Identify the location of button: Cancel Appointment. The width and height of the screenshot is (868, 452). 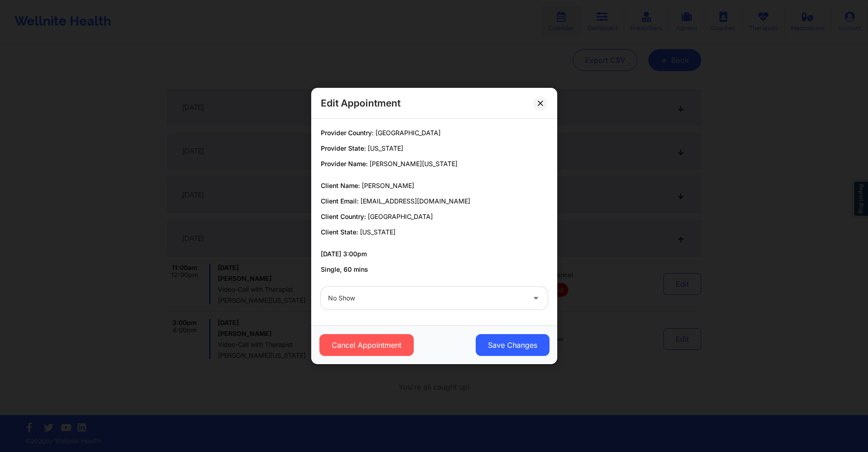
(366, 345).